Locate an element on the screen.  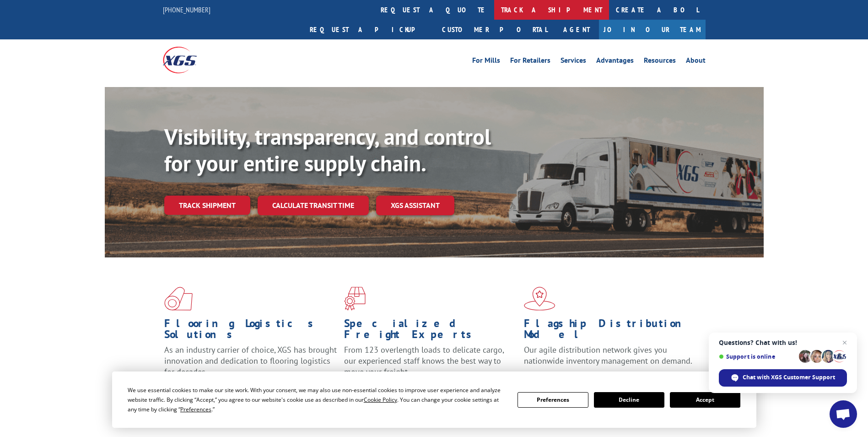
a: Customer Portal is located at coordinates (494, 30).